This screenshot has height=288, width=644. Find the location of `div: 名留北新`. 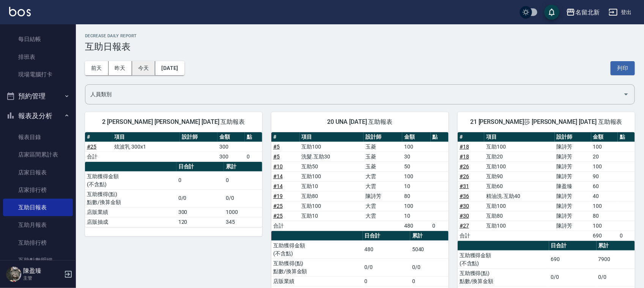

div: 名留北新 is located at coordinates (588, 12).